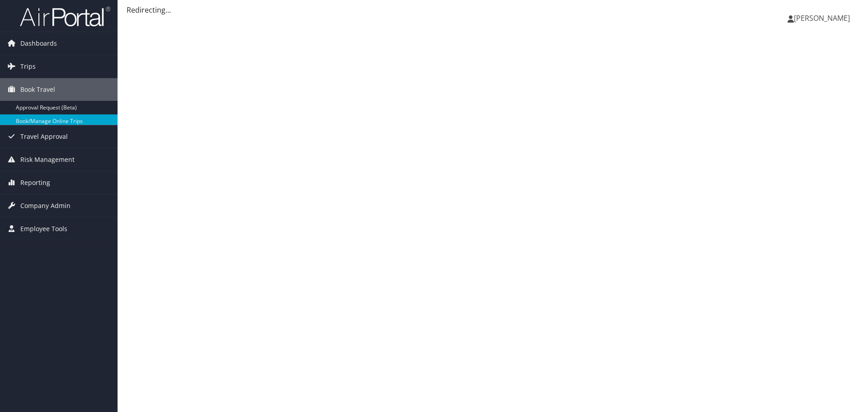 This screenshot has height=412, width=868. What do you see at coordinates (48, 160) in the screenshot?
I see `span: Risk Management` at bounding box center [48, 160].